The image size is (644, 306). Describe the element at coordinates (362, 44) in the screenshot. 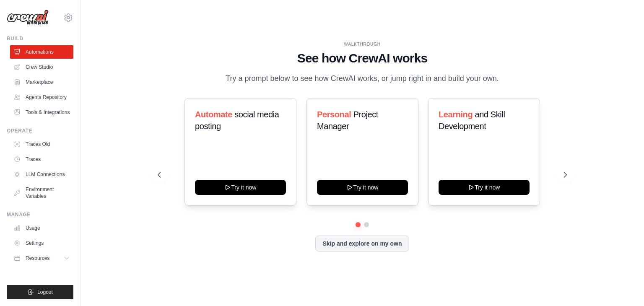

I see `div: WALKTHROUGH` at that location.